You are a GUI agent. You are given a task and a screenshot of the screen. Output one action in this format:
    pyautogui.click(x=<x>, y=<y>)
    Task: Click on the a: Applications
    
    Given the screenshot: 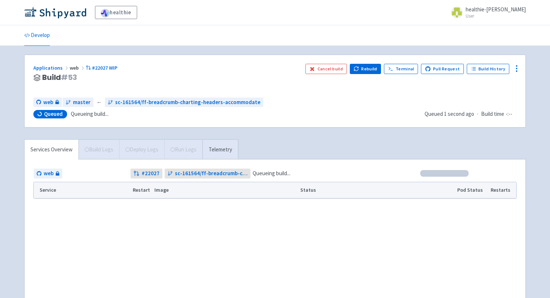 What is the action you would take?
    pyautogui.click(x=51, y=68)
    